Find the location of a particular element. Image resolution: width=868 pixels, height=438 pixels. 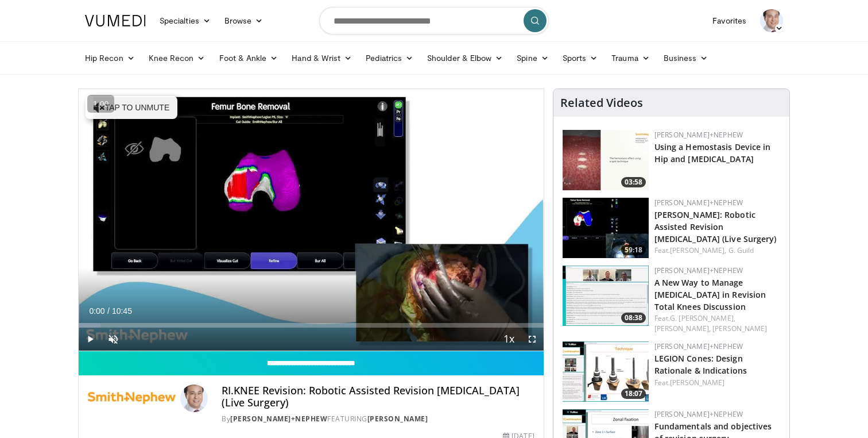

button: Play is located at coordinates (90, 339).